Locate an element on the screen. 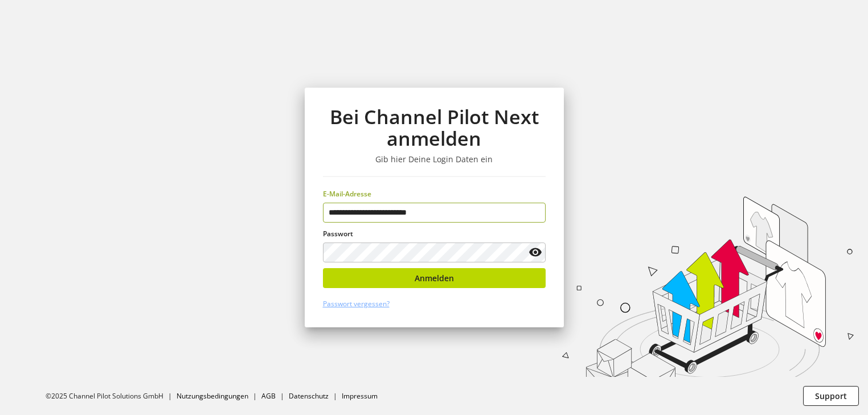  button: Anmelden is located at coordinates (434, 278).